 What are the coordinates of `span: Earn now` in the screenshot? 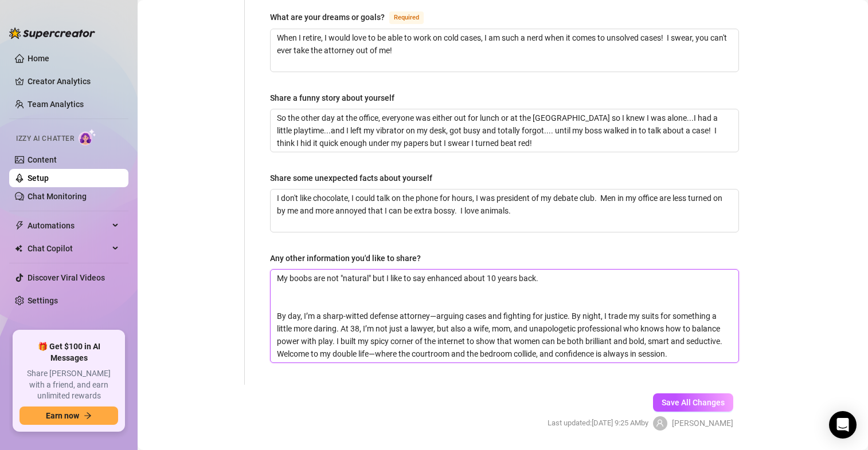 It's located at (63, 415).